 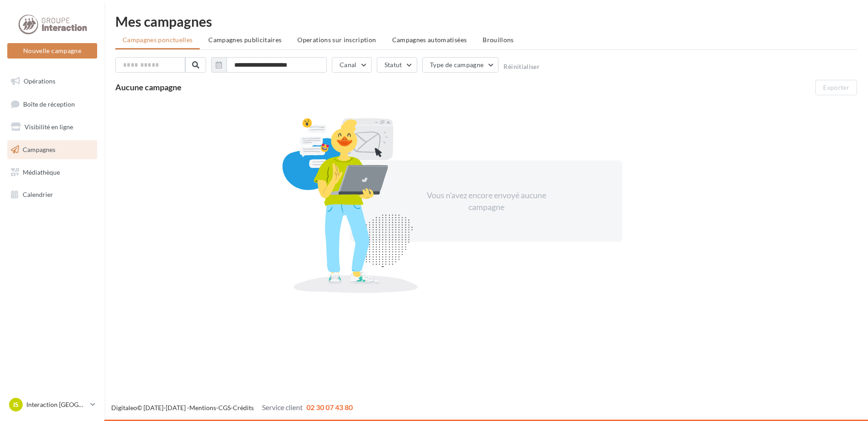 I want to click on span: Campagnes automatisées, so click(x=429, y=39).